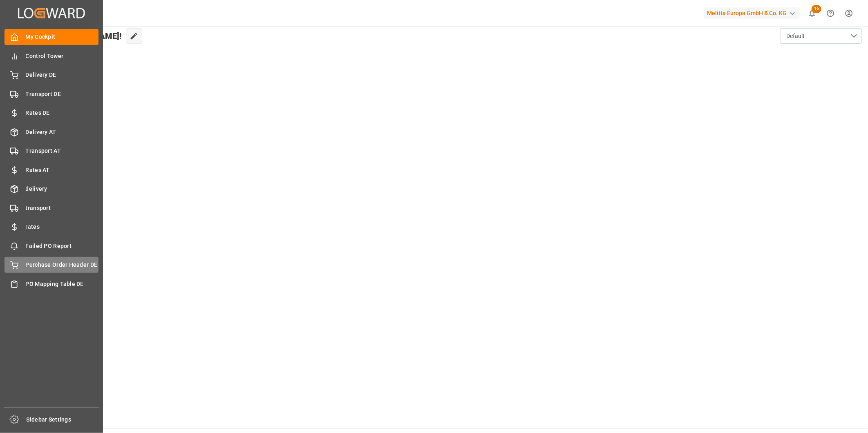 The image size is (868, 433). Describe the element at coordinates (51, 245) in the screenshot. I see `a: Failed PO Report` at that location.